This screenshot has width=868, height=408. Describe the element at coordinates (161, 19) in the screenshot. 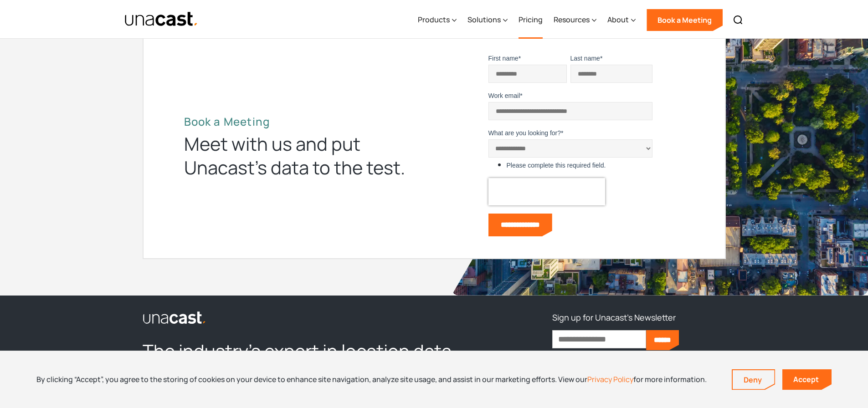

I see `a: home` at that location.